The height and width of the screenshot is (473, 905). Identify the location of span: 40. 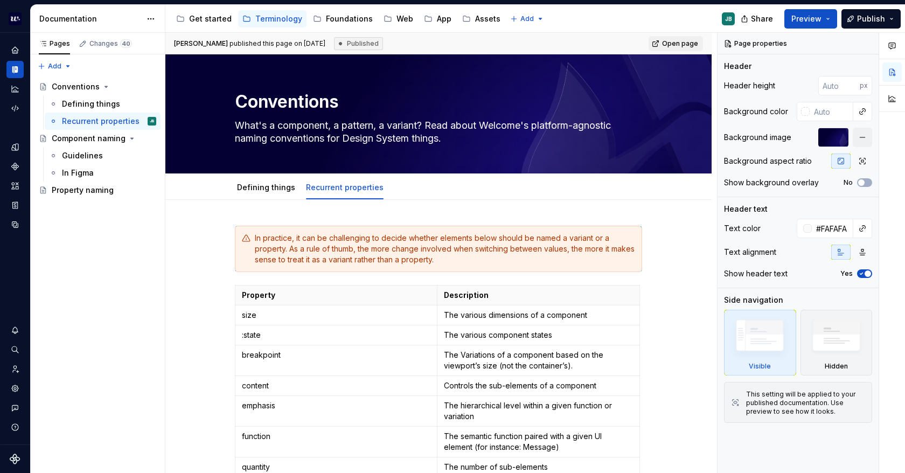
(126, 44).